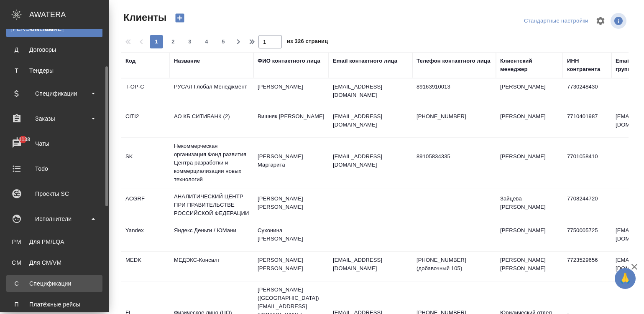  What do you see at coordinates (54, 144) in the screenshot?
I see `a: 11138Чаты` at bounding box center [54, 144].